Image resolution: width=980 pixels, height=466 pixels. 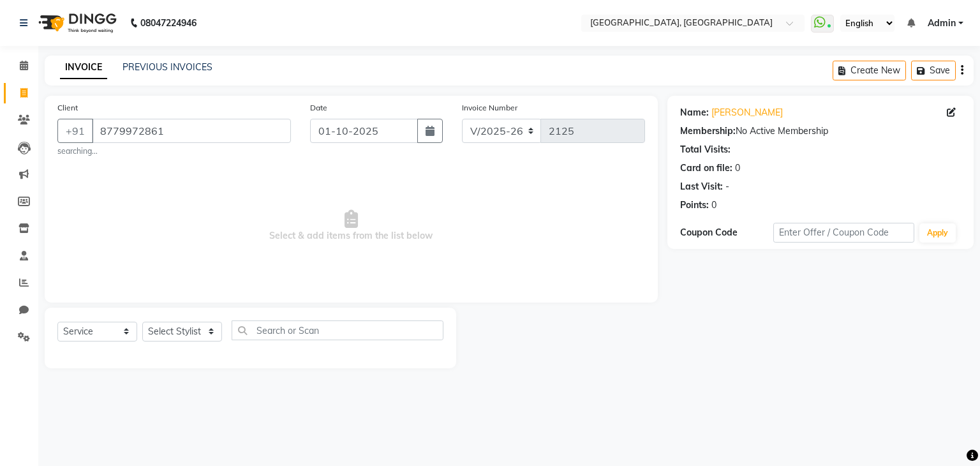 What do you see at coordinates (338, 330) in the screenshot?
I see `input: Search or Scan` at bounding box center [338, 330].